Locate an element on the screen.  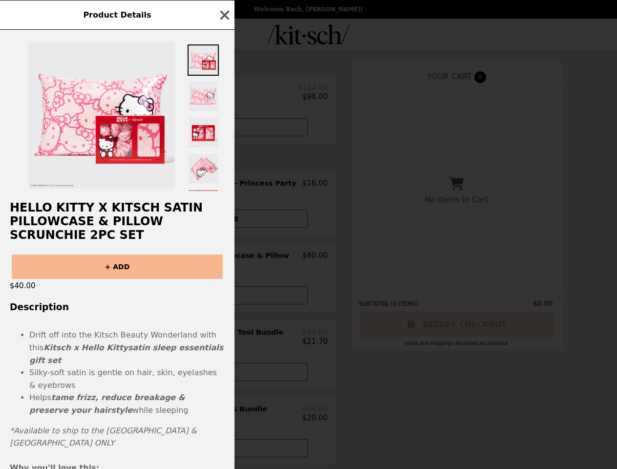
img: Thumbnail 5 is located at coordinates (203, 205).